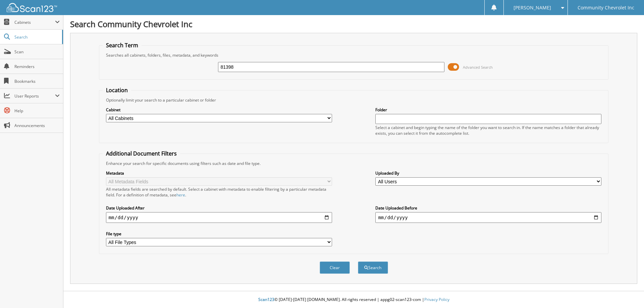 This screenshot has height=308, width=644. I want to click on button: Search, so click(373, 267).